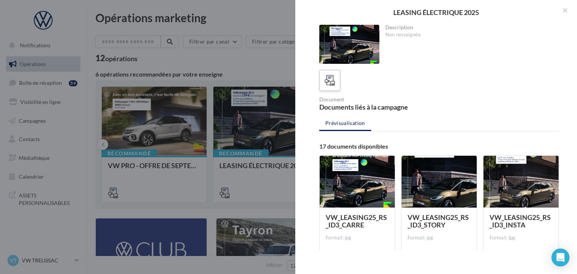 This screenshot has height=274, width=577. I want to click on span: VW_LEASING25_RS_ID3_CARRE, so click(356, 221).